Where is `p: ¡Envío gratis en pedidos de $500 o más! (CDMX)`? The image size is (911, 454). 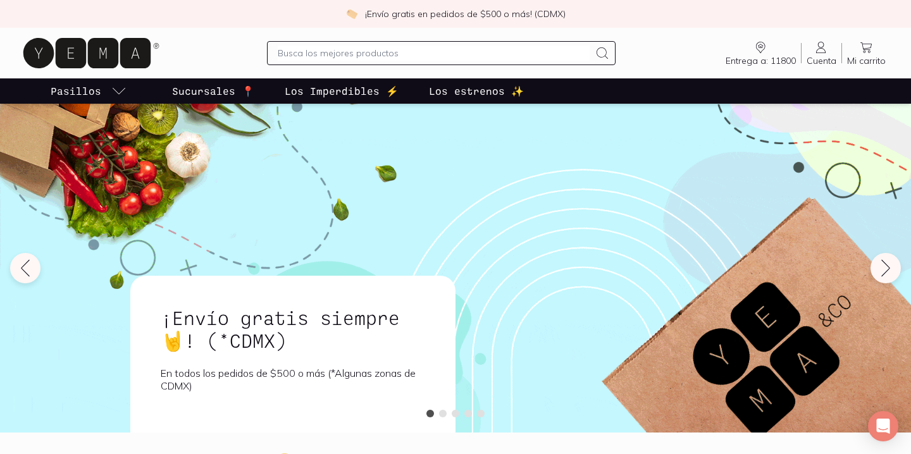
p: ¡Envío gratis en pedidos de $500 o más! (CDMX) is located at coordinates (465, 14).